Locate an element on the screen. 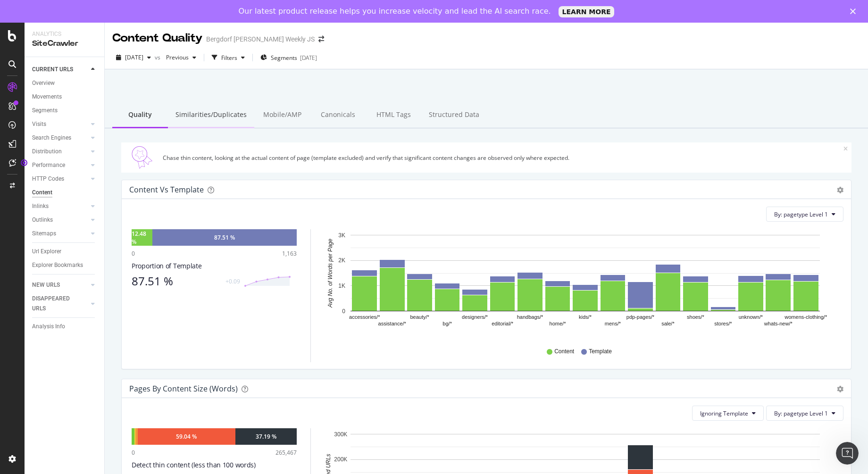 The width and height of the screenshot is (868, 474). a: Content is located at coordinates (65, 193).